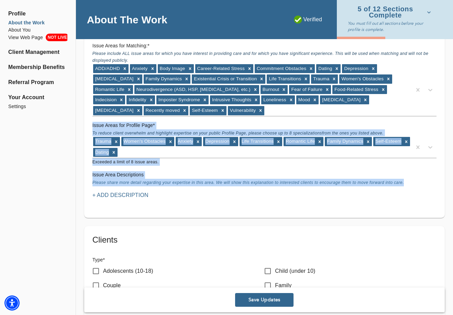 Image resolution: width=453 pixels, height=315 pixels. What do you see at coordinates (38, 23) in the screenshot?
I see `a: About the Work` at bounding box center [38, 23].